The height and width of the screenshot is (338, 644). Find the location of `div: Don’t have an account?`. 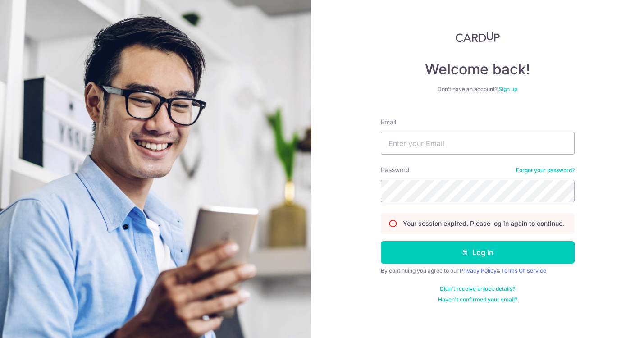

div: Don’t have an account? is located at coordinates (478, 89).